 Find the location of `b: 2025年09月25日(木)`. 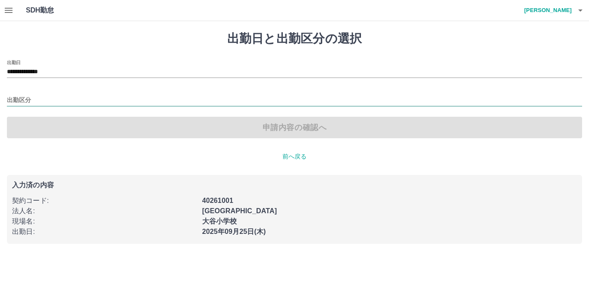

b: 2025年09月25日(木) is located at coordinates (234, 231).